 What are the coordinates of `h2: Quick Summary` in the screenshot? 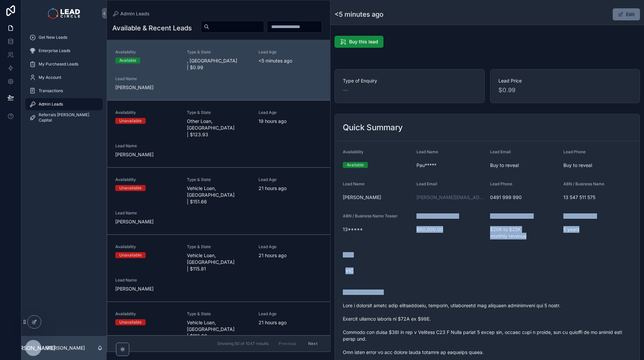 It's located at (373, 128).